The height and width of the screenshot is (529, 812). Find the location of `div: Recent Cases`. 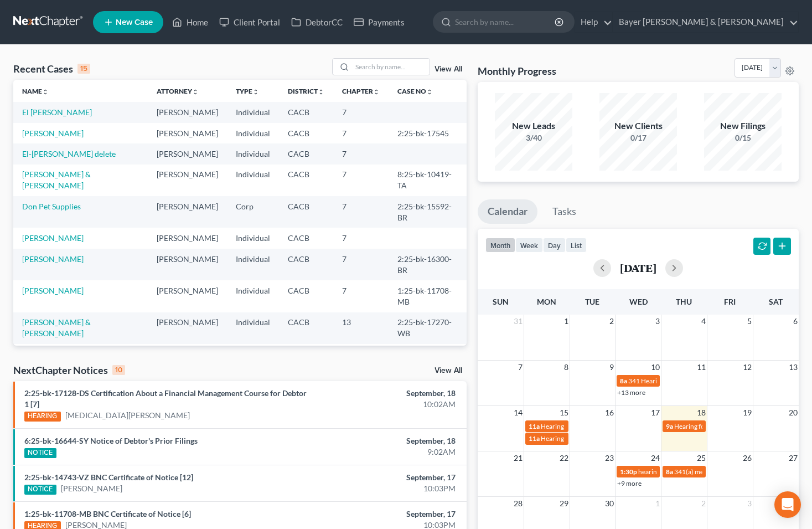

div: Recent Cases is located at coordinates (52, 69).